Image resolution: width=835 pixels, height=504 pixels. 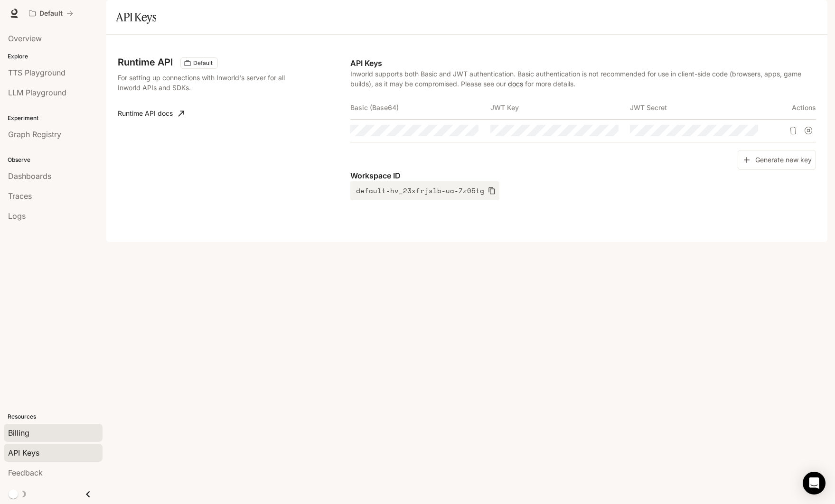 What do you see at coordinates (199, 63) in the screenshot?
I see `div: These keys will apply to your current workspace only` at bounding box center [199, 63].